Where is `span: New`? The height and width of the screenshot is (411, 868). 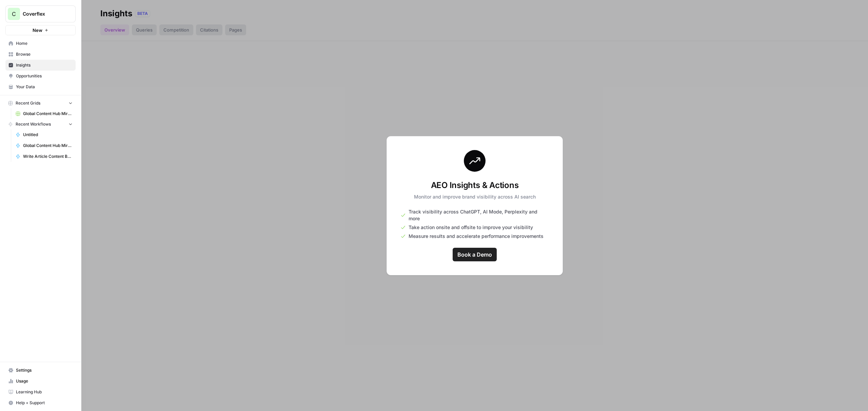 span: New is located at coordinates (37, 30).